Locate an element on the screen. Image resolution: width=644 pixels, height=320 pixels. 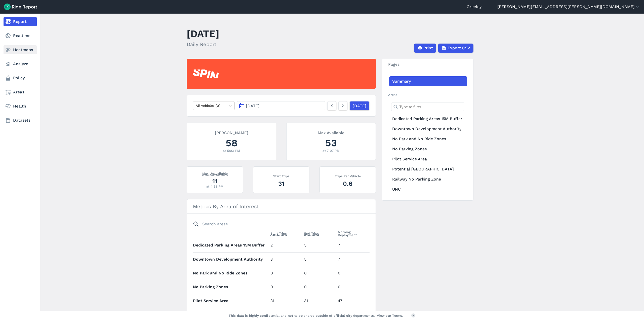
th: No Parking Zones is located at coordinates (231, 287).